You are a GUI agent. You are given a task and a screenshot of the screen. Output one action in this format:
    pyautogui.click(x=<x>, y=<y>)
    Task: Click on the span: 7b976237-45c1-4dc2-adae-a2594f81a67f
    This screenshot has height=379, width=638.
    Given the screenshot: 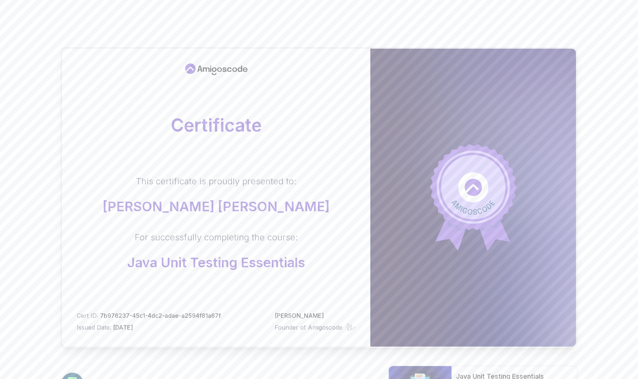 What is the action you would take?
    pyautogui.click(x=160, y=316)
    